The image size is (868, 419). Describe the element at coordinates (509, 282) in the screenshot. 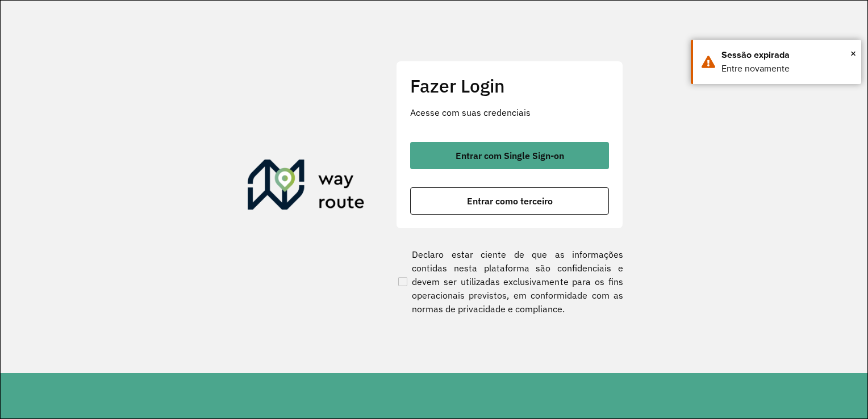

I see `label: Declaro estar ciente de que as informações contidas nesta plataforma são confidenciais e devem se...` at that location.